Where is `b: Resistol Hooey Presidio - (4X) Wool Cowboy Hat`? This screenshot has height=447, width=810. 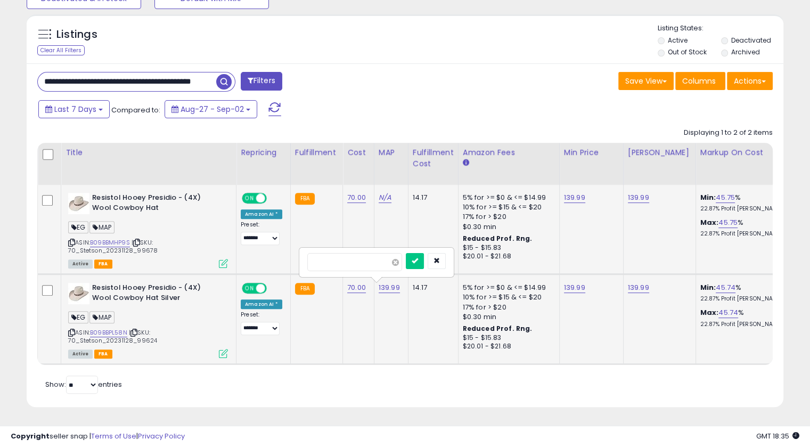 b: Resistol Hooey Presidio - (4X) Wool Cowboy Hat is located at coordinates (157, 204).